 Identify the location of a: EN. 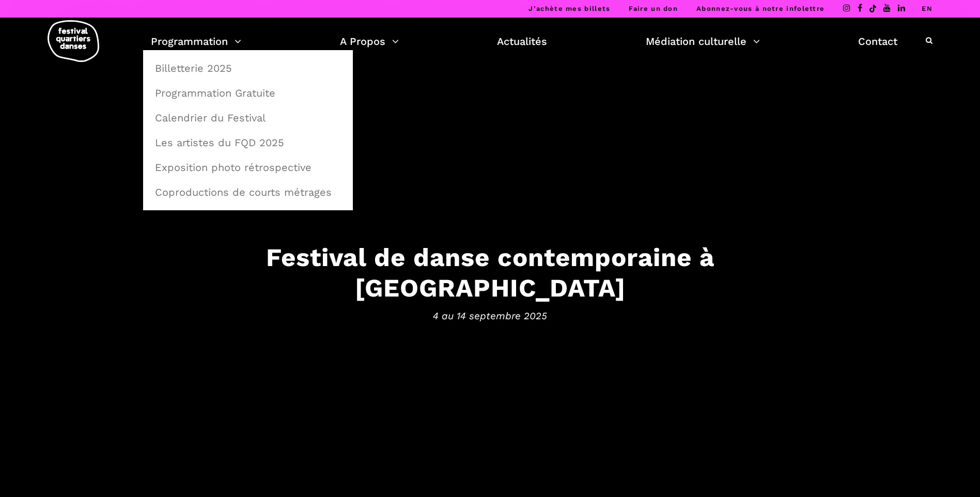
(927, 8).